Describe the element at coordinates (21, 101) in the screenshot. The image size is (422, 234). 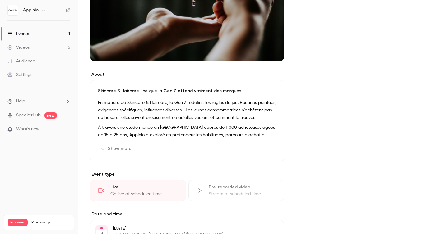
I see `span: Help` at that location.